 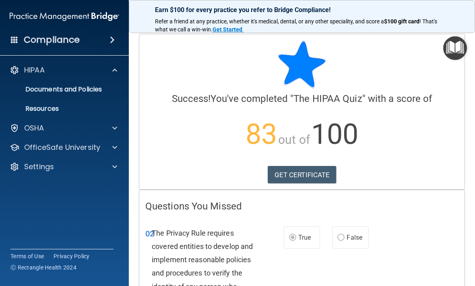 What do you see at coordinates (63, 128) in the screenshot?
I see `a: OSHA` at bounding box center [63, 128].